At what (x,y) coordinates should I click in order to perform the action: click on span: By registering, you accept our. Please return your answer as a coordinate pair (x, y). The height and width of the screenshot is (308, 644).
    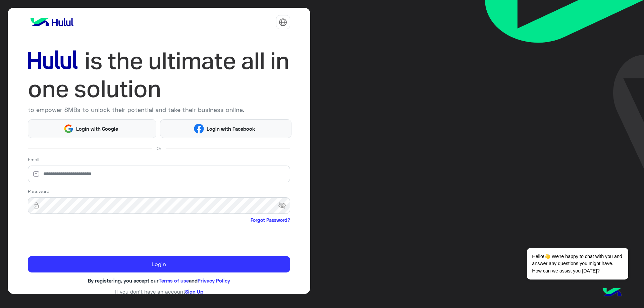
    Looking at the image, I should click on (123, 280).